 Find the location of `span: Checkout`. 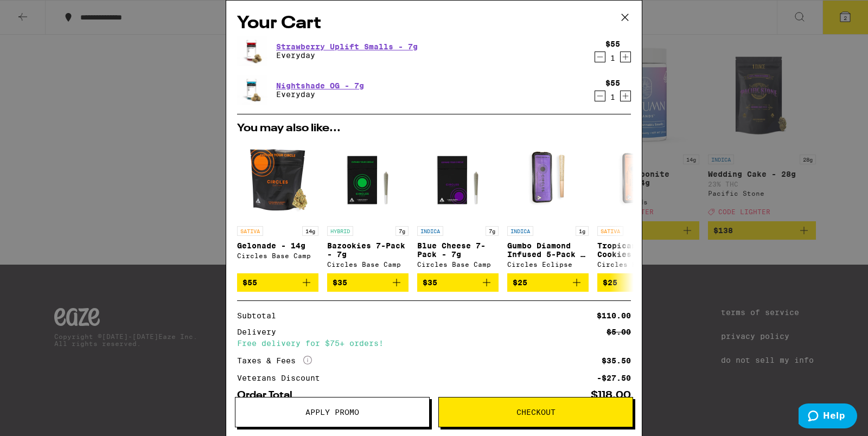

span: Checkout is located at coordinates (536, 412).